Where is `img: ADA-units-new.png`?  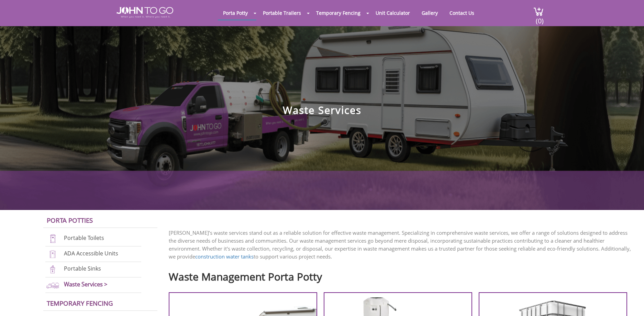 img: ADA-units-new.png is located at coordinates (52, 254).